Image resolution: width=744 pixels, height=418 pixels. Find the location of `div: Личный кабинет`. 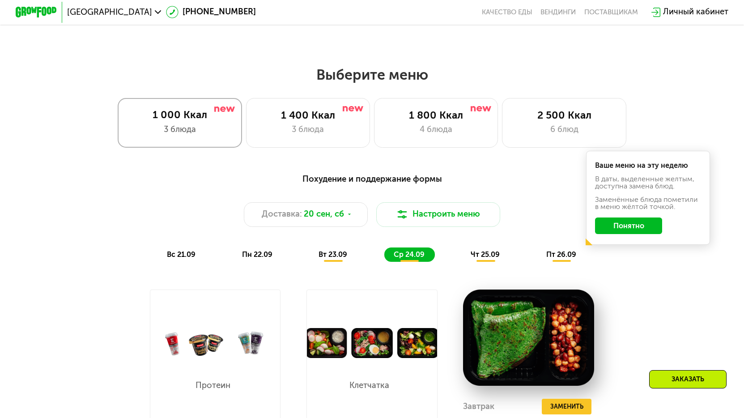

div: Личный кабинет is located at coordinates (695, 12).